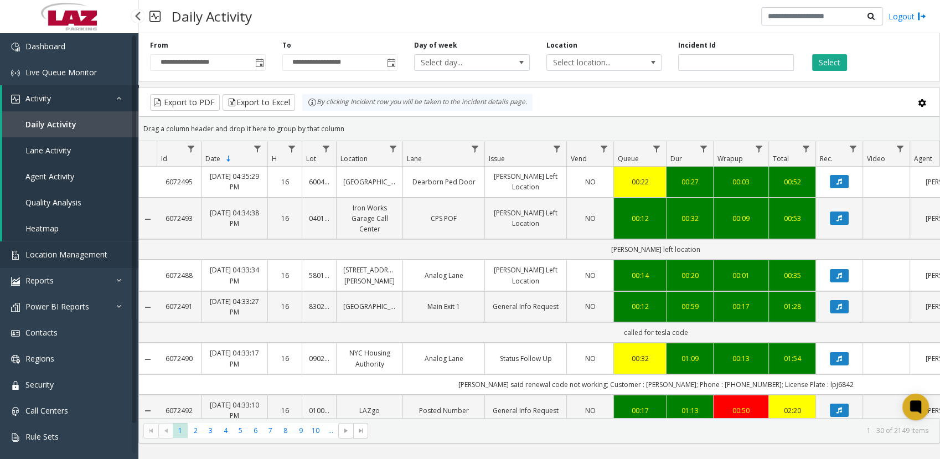 The image size is (940, 459). Describe the element at coordinates (369, 219) in the screenshot. I see `a: Iron Works Garage Call Center` at that location.